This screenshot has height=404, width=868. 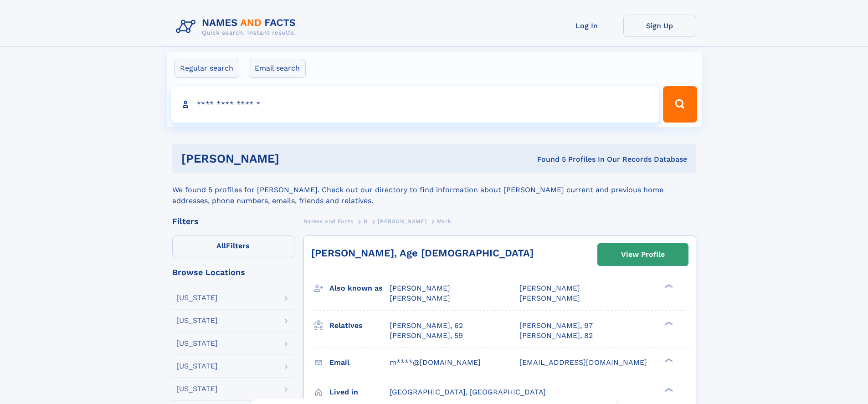 What do you see at coordinates (359, 392) in the screenshot?
I see `h3: Lived in` at bounding box center [359, 392].